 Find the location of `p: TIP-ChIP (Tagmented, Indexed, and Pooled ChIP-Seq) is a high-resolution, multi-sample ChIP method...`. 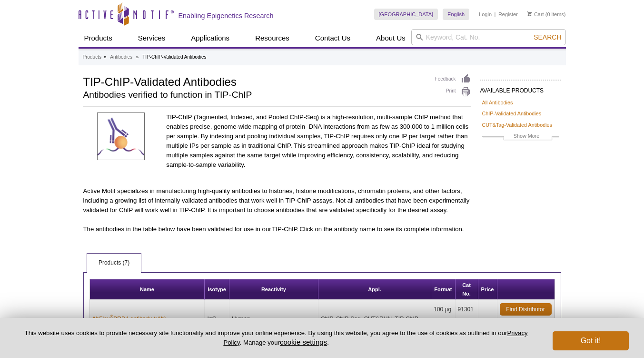

p: TIP-ChIP (Tagmented, Indexed, and Pooled ChIP-Seq) is a high-resolution, multi-sample ChIP method... is located at coordinates (318, 141).